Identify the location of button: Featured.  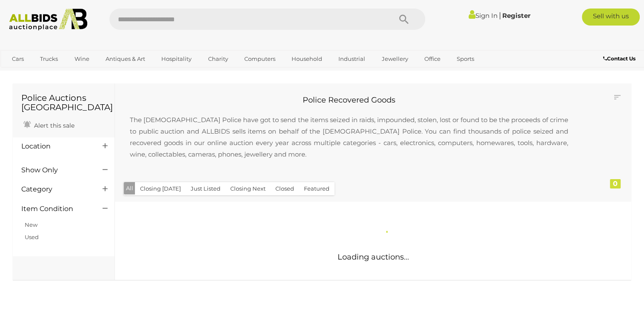
(316, 189).